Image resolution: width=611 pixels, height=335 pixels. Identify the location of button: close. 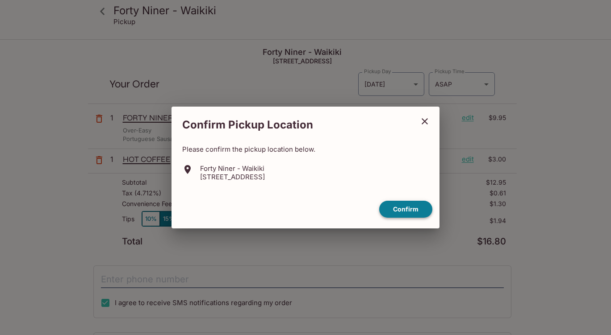
(425, 121).